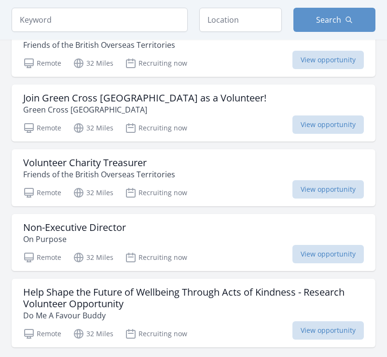 The width and height of the screenshot is (387, 357). Describe the element at coordinates (329, 20) in the screenshot. I see `span: Search` at that location.